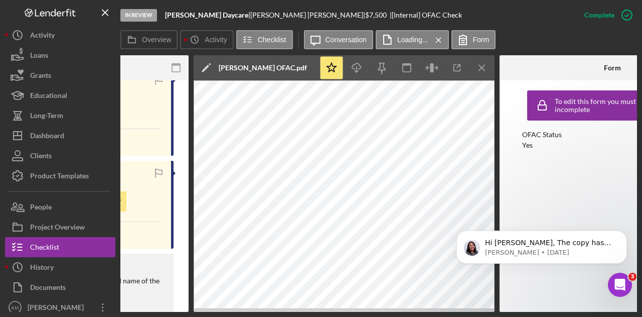 Image resolution: width=642 pixels, height=317 pixels. What do you see at coordinates (42, 268) in the screenshot?
I see `div: History` at bounding box center [42, 268].